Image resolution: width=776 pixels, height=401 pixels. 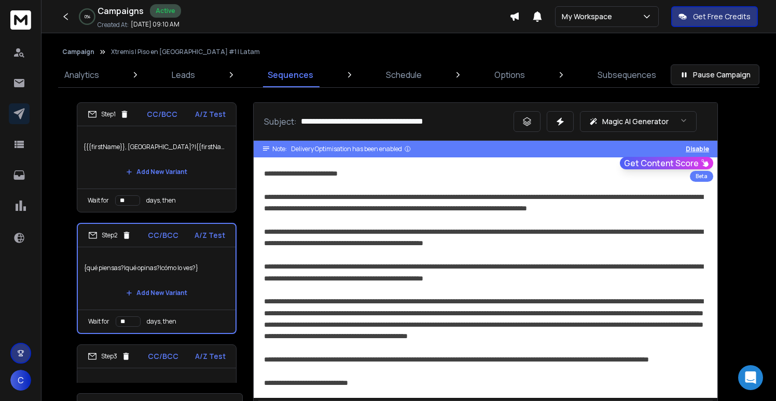 I want to click on p: Schedule, so click(x=404, y=75).